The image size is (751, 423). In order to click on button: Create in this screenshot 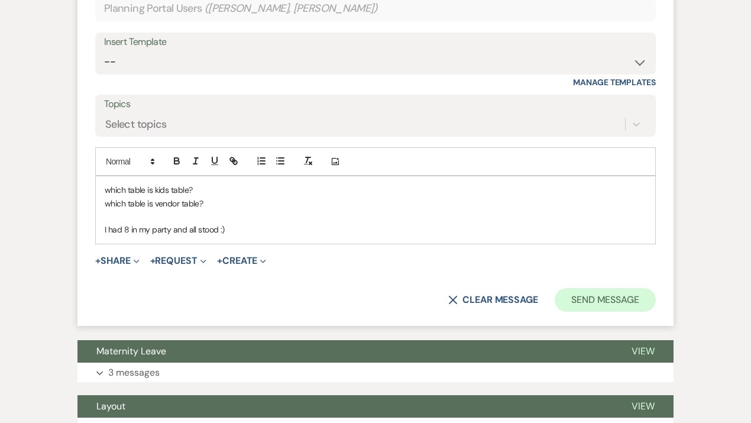, I will do `click(241, 261)`.